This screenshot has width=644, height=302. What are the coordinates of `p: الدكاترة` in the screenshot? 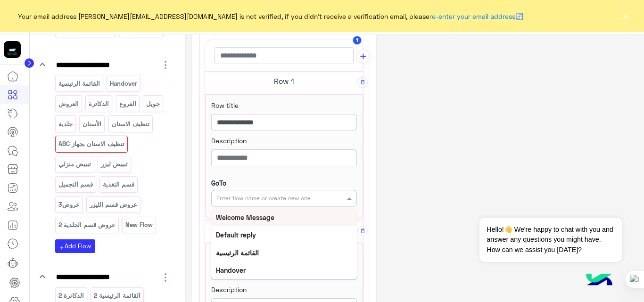 It's located at (99, 104).